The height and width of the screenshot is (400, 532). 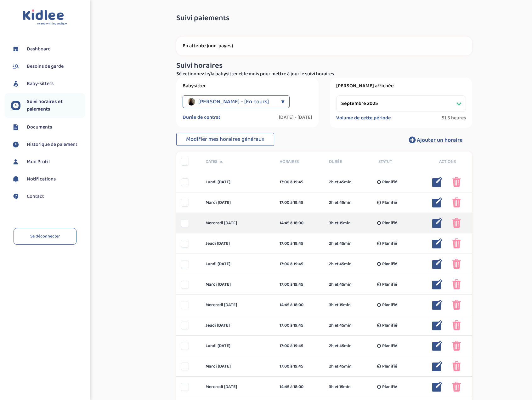 I want to click on img: documents.svg, so click(x=16, y=127).